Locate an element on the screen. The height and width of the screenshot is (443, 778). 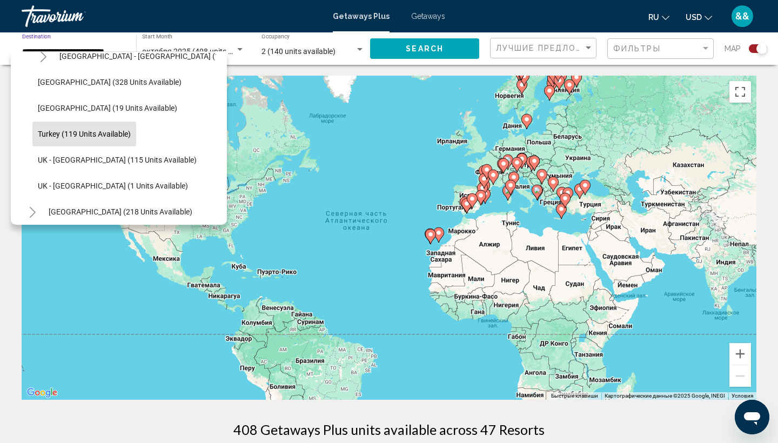
button: Turkey (119 units available) is located at coordinates (84, 134).